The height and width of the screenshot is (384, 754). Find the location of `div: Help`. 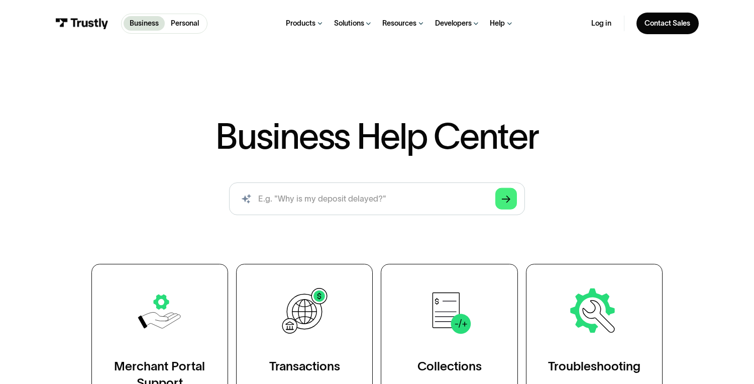

div: Help is located at coordinates (497, 23).